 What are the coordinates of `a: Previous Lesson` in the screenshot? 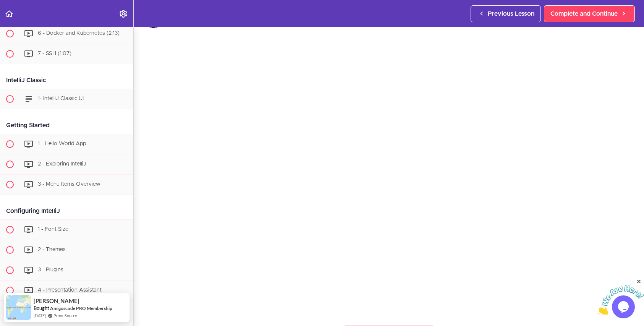 It's located at (505, 14).